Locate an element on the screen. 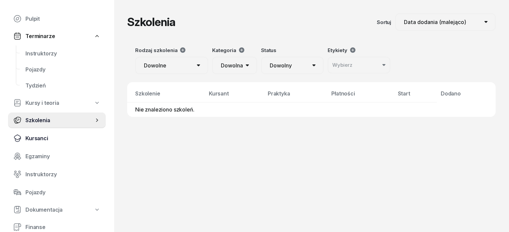  th: Kursant is located at coordinates (234, 96).